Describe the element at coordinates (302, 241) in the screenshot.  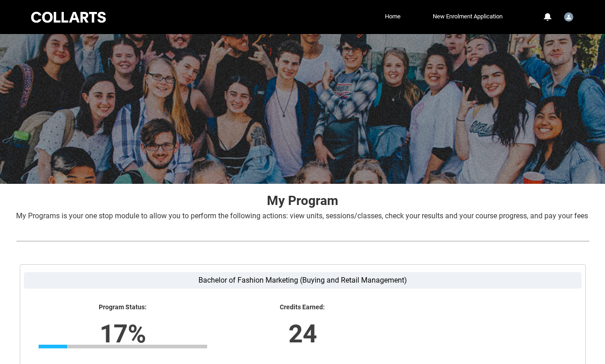
I see `img: REDU_GREY_LINE` at that location.